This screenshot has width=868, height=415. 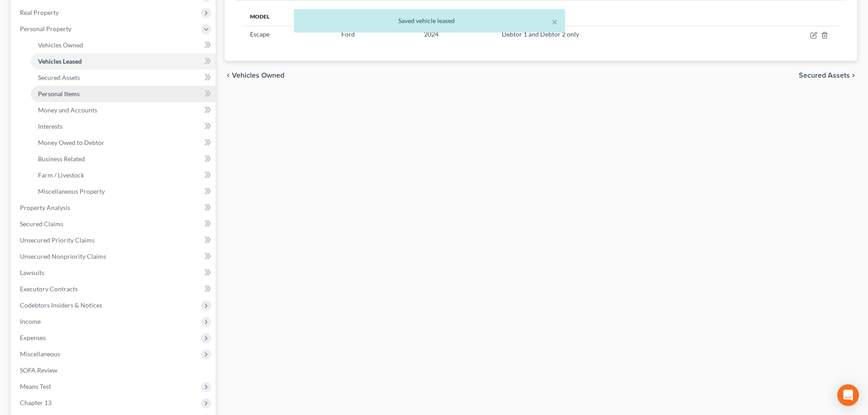 I want to click on span: Unsecured Nonpriority Claims, so click(x=63, y=256).